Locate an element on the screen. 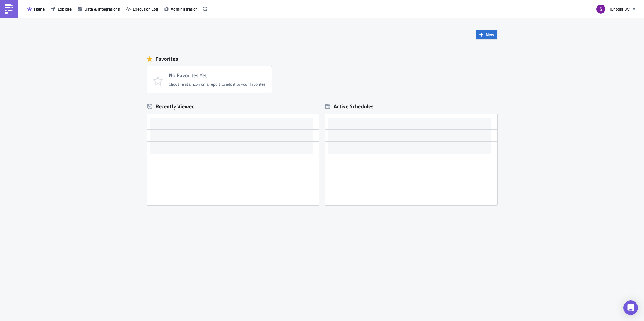 This screenshot has width=644, height=321. span: Administration is located at coordinates (184, 9).